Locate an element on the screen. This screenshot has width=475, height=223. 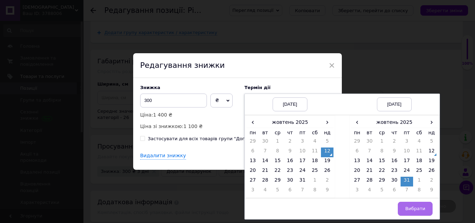
p: ✔ Концентрована формула — однієї краплі досить! ✔ Ефективно усуває неприємний запах із рота. ✔ Ос... is located at coordinates (62, 98).